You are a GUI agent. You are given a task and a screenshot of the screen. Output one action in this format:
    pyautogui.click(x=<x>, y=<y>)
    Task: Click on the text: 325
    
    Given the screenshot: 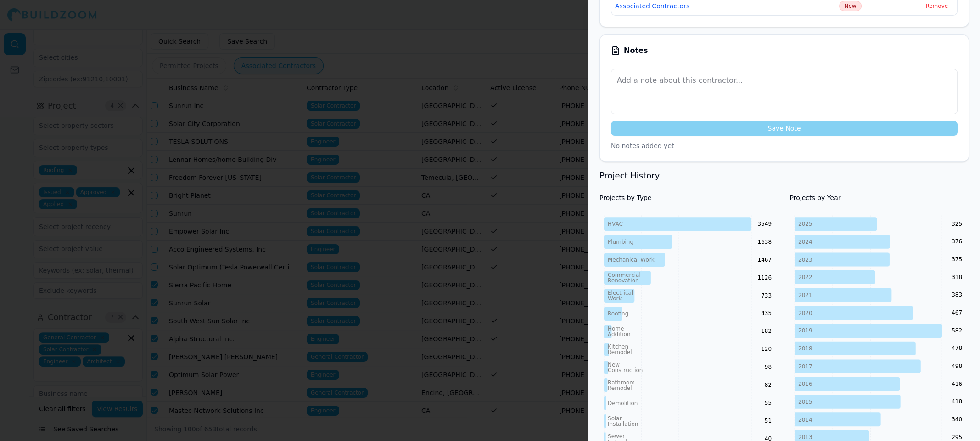 What is the action you would take?
    pyautogui.click(x=957, y=223)
    